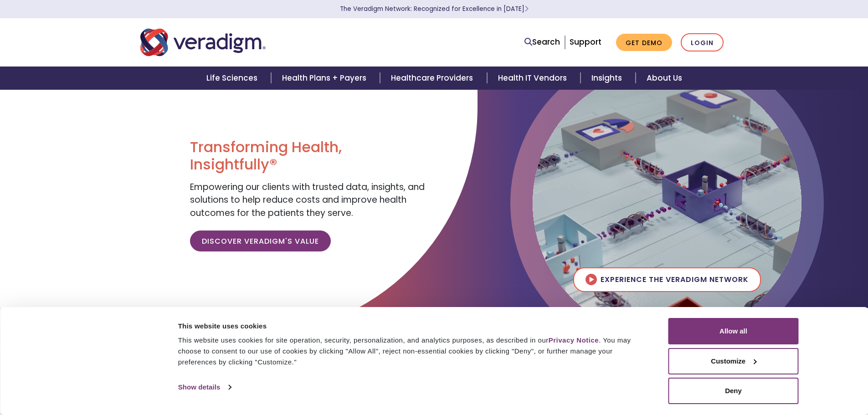 This screenshot has width=868, height=415. What do you see at coordinates (702, 42) in the screenshot?
I see `a: Login` at bounding box center [702, 42].